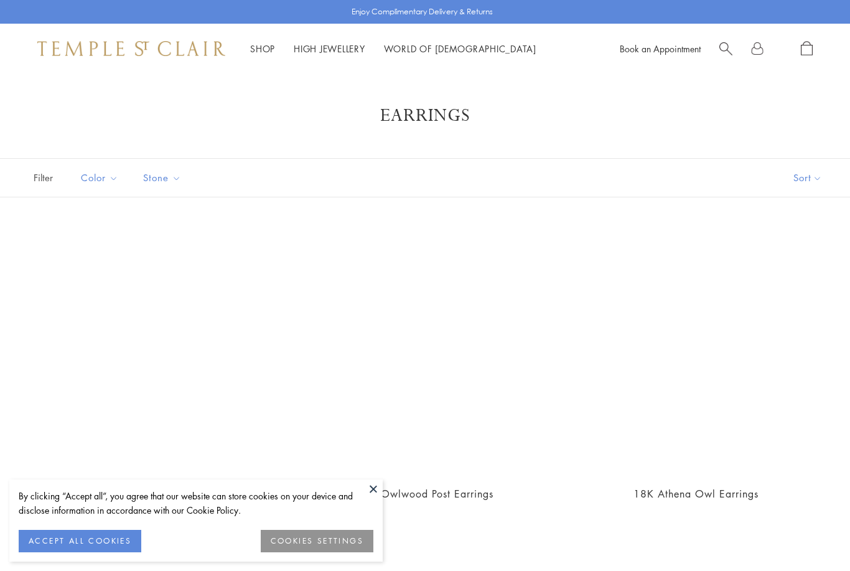 This screenshot has height=571, width=850. Describe the element at coordinates (162, 177) in the screenshot. I see `button: Stone` at that location.